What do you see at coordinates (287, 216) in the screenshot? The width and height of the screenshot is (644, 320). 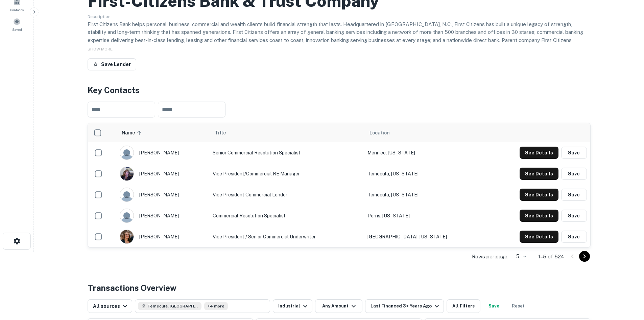 I see `td: Commercial Resolution Specialist` at bounding box center [287, 216].